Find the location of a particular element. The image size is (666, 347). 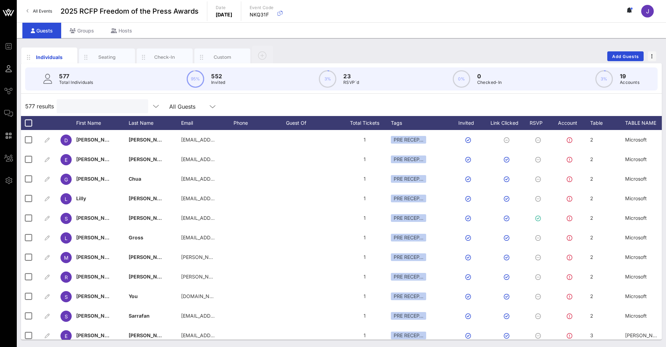

span: M is located at coordinates (66, 258).